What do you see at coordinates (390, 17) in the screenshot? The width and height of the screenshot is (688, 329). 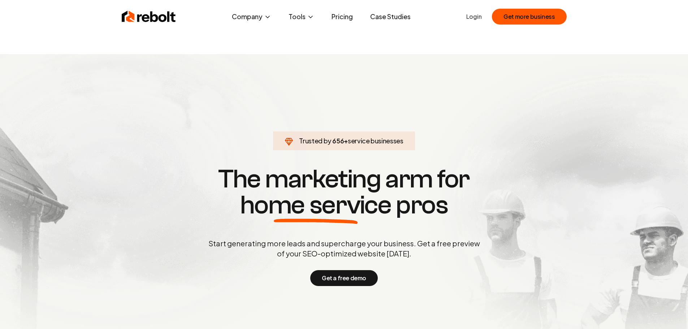 I see `a: Case Studies` at bounding box center [390, 17].